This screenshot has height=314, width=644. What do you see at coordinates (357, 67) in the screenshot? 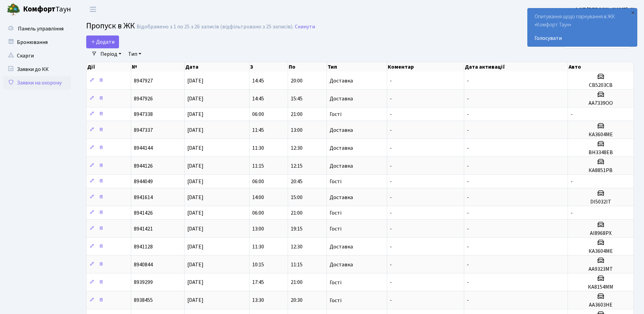
I see `th: Тип` at bounding box center [357, 67].